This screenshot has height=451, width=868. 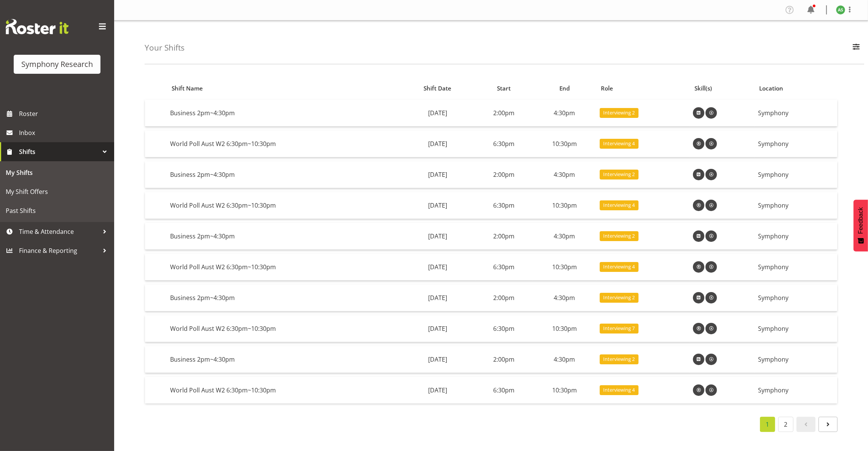 I want to click on a: Past Shifts, so click(x=57, y=211).